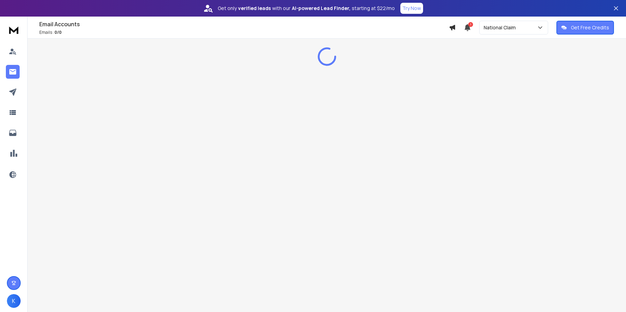  Describe the element at coordinates (585, 28) in the screenshot. I see `button: Get Free Credits` at that location.